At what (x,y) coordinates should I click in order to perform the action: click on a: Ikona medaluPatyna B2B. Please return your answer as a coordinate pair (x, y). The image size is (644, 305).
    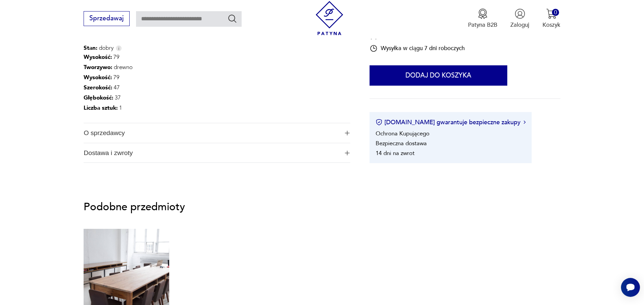
    Looking at the image, I should click on (483, 19).